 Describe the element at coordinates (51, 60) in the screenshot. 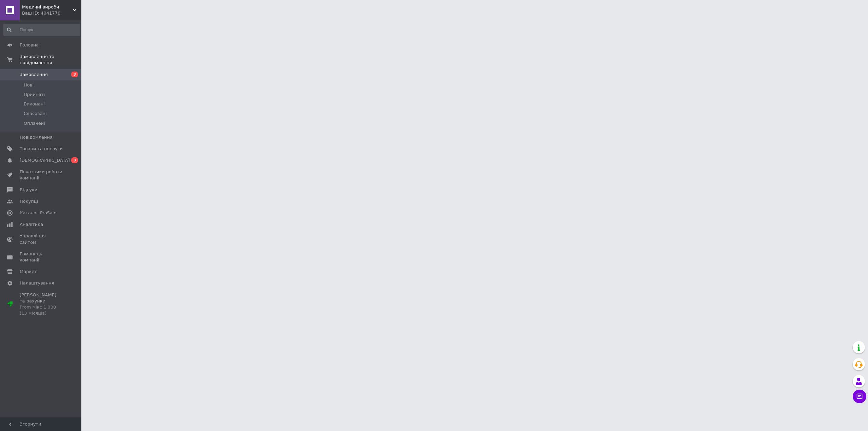

I see `span: Замовлення та повідомлення` at that location.